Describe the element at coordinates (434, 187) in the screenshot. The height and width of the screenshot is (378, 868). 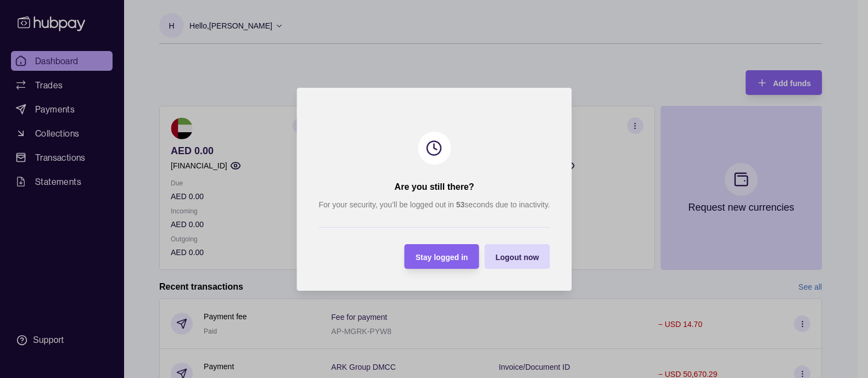
I see `h2: Are you still there?` at that location.